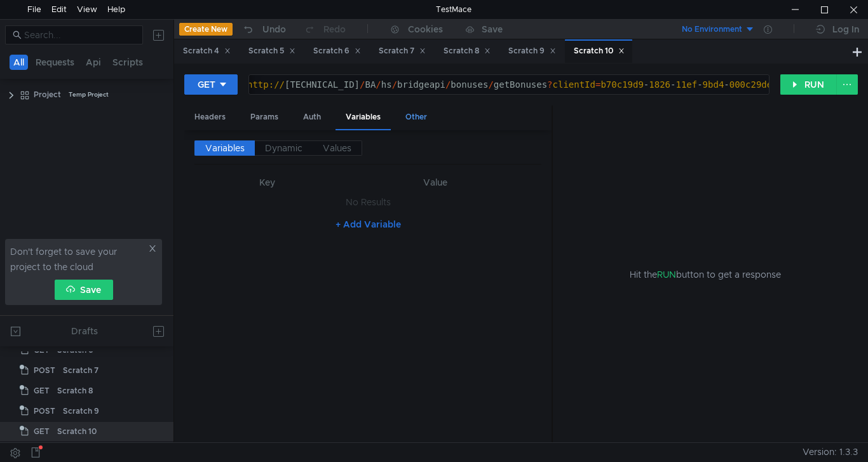 The width and height of the screenshot is (868, 462). What do you see at coordinates (127, 62) in the screenshot?
I see `button: Scripts` at bounding box center [127, 62].